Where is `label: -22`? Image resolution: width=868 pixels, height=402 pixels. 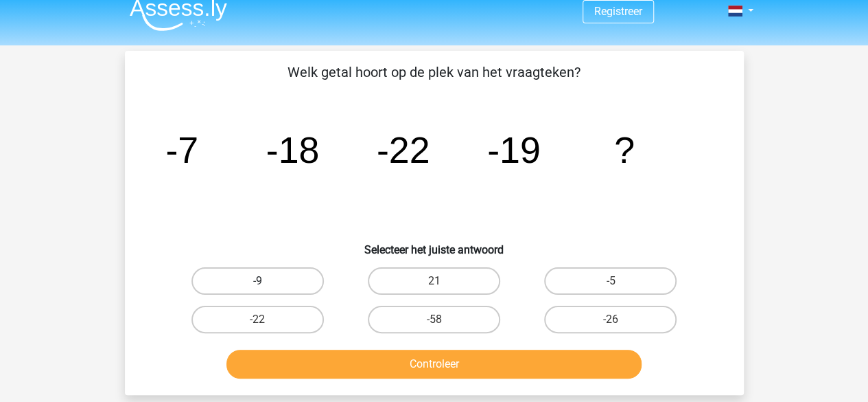
label: -22 is located at coordinates (258, 320).